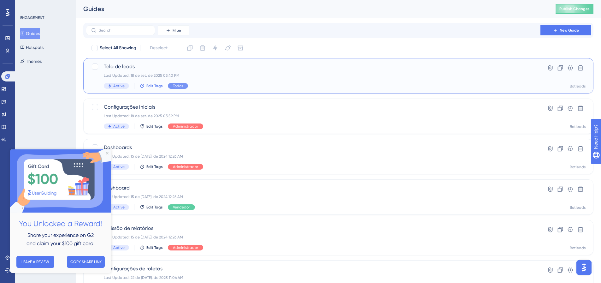 The width and height of the screenshot is (601, 283). I want to click on span: Vendedor, so click(181, 207).